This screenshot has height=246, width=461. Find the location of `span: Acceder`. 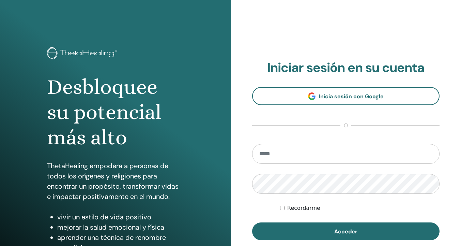

span: Acceder is located at coordinates (346, 231).